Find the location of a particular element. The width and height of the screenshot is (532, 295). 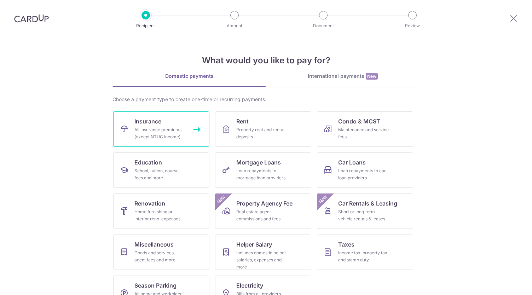

div: Includes domestic helper salaries, expenses and more is located at coordinates (262, 260).